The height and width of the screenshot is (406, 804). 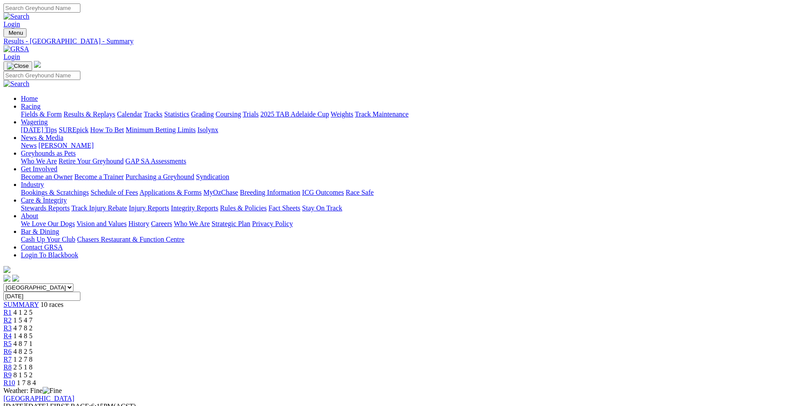 I want to click on img: facebook.svg, so click(x=7, y=278).